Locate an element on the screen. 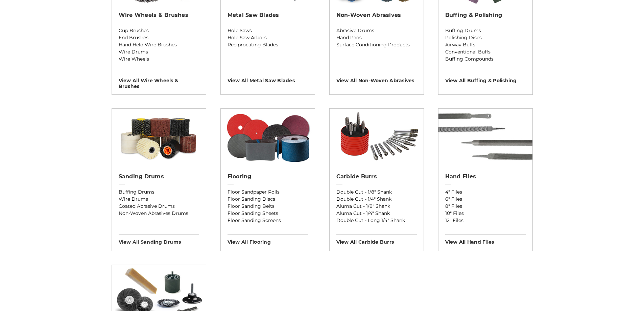 This screenshot has height=311, width=644. a: Aluma Cut - 1/4" Shank is located at coordinates (377, 213).